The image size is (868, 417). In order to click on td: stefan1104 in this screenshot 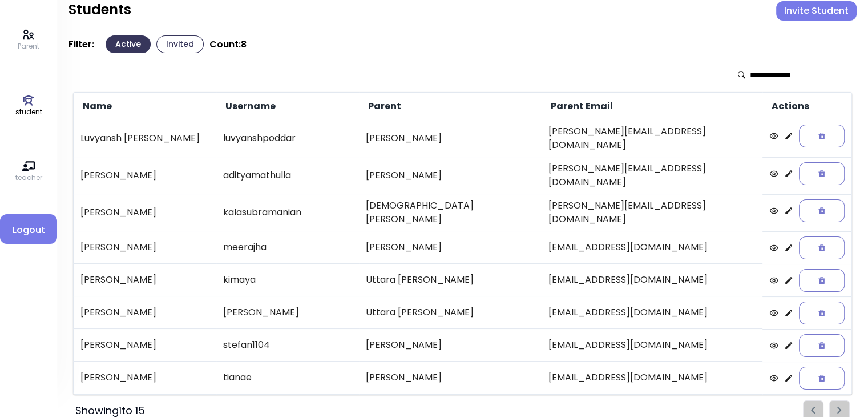, I will do `click(288, 345)`.